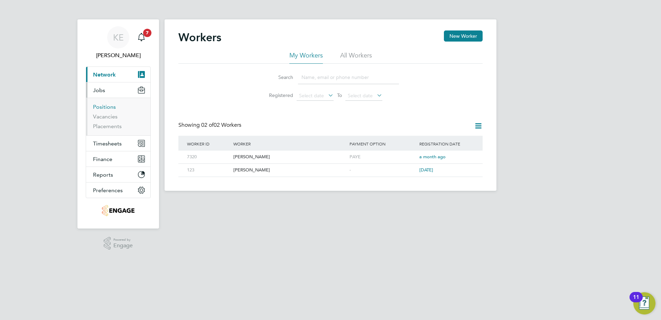  What do you see at coordinates (209, 157) in the screenshot?
I see `div: 7320` at bounding box center [209, 157].